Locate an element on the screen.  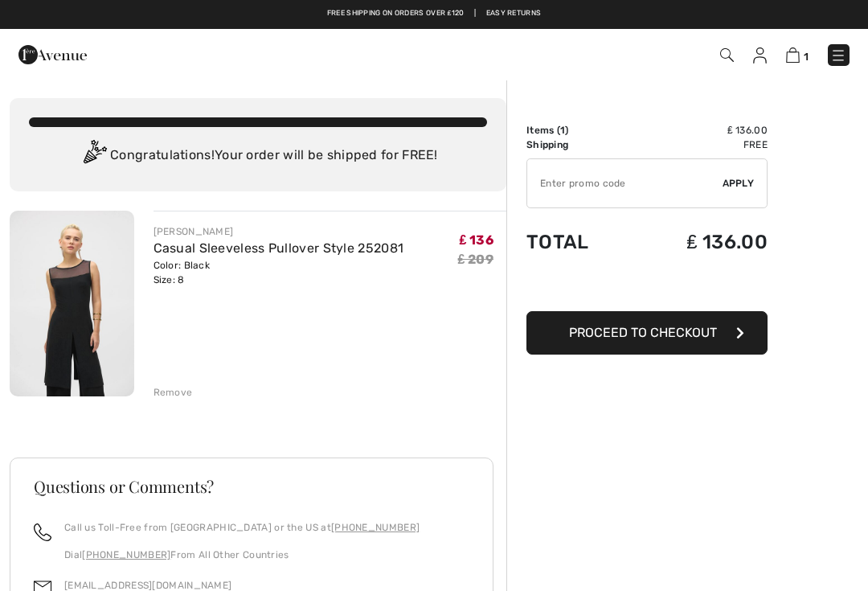
div: Remove is located at coordinates (173, 392).